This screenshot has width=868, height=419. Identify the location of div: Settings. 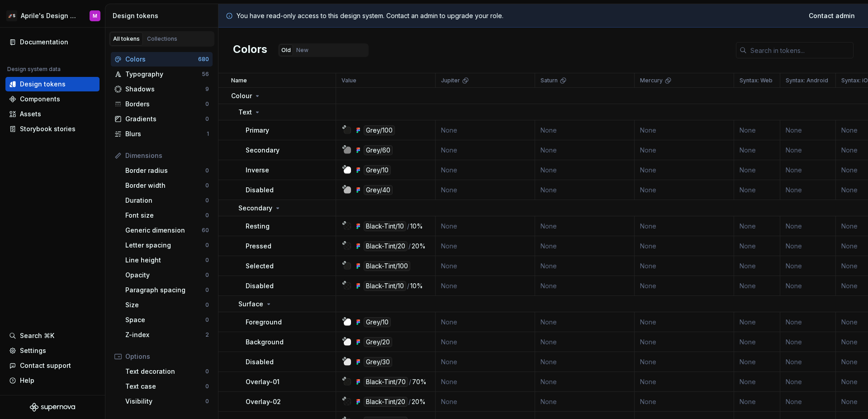
(33, 350).